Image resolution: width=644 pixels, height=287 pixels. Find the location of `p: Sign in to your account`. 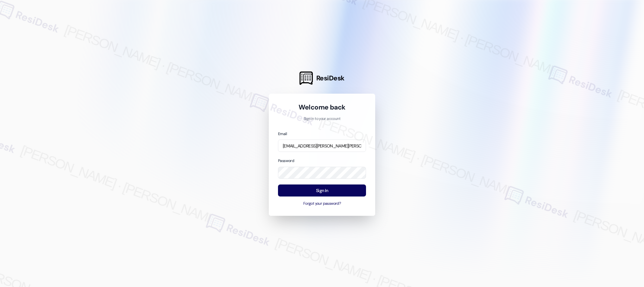

p: Sign in to your account is located at coordinates (322, 119).